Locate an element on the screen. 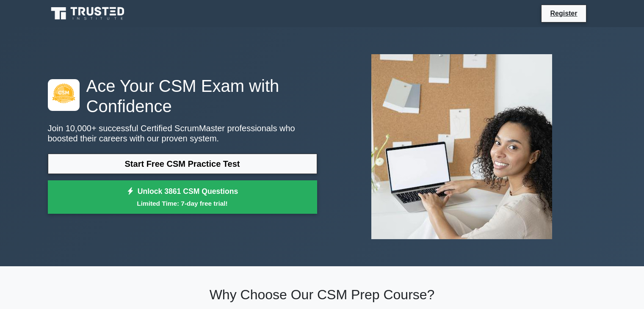 The height and width of the screenshot is (309, 644). a: Register is located at coordinates (564, 13).